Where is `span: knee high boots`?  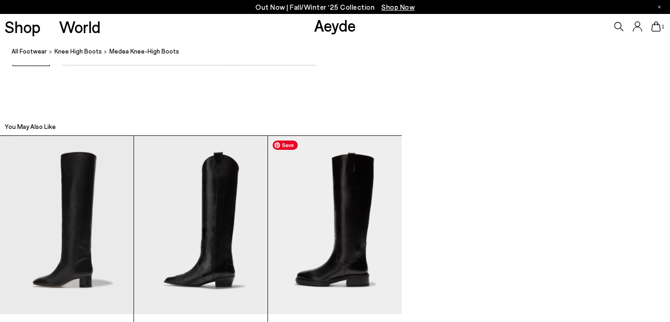 span: knee high boots is located at coordinates (78, 51).